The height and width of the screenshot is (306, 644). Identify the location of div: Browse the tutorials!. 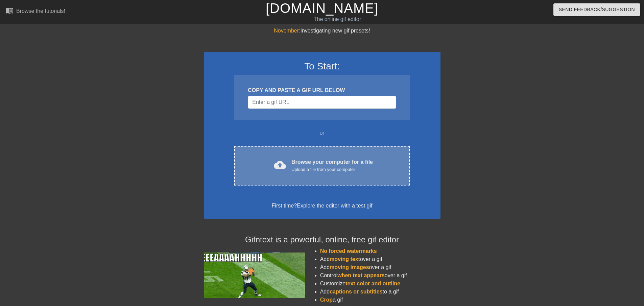
(41, 11).